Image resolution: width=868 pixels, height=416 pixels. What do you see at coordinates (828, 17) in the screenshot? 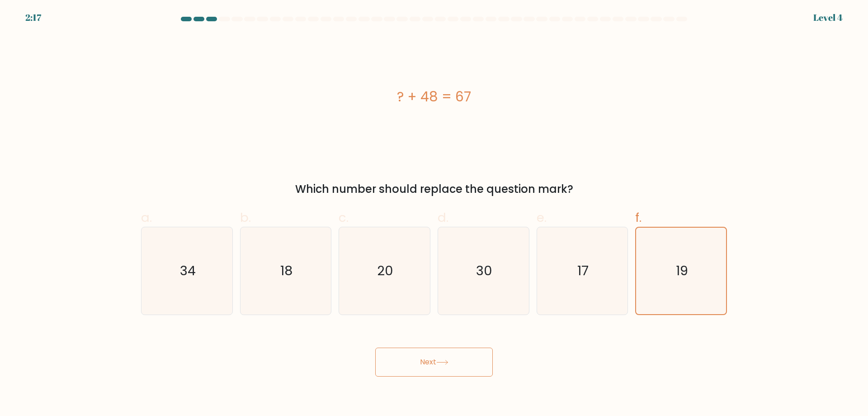
I see `div: Level 4` at bounding box center [828, 17].